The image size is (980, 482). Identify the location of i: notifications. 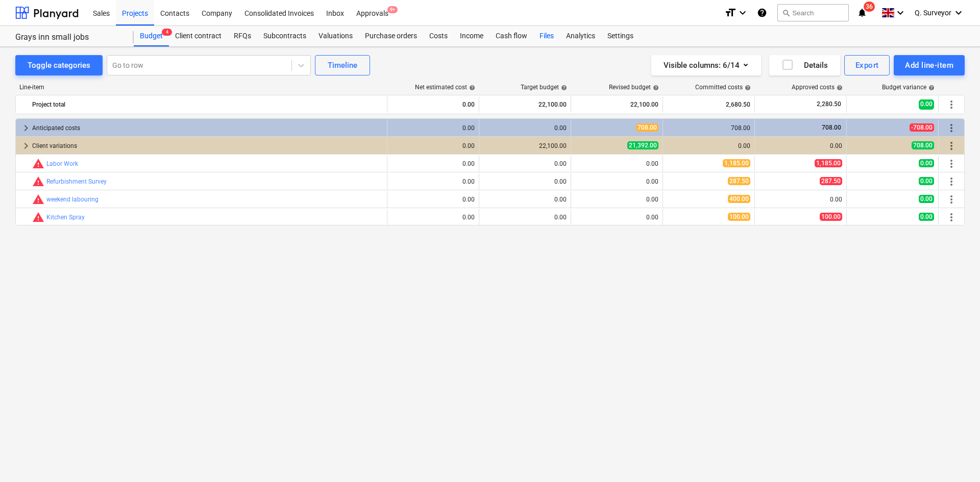
(862, 13).